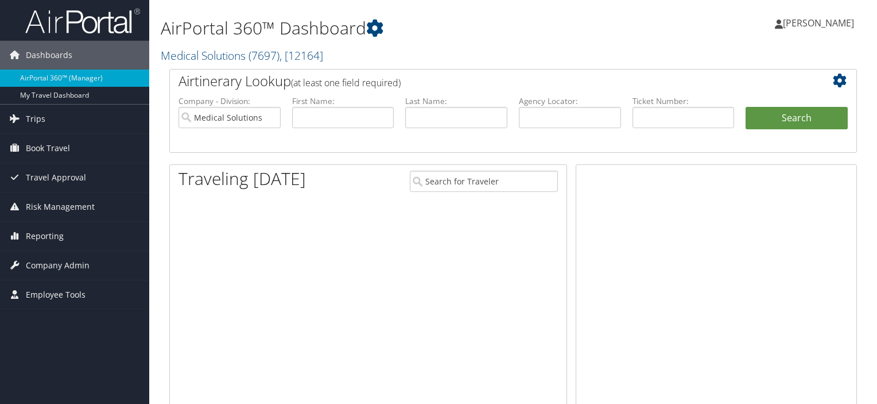  Describe the element at coordinates (484, 181) in the screenshot. I see `input: Search for Traveler` at that location.